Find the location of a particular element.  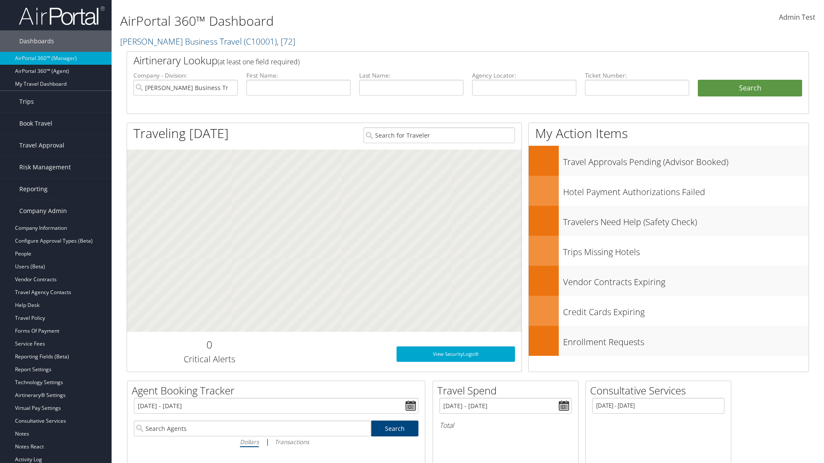

a: Trips Missing Hotels is located at coordinates (669, 251).